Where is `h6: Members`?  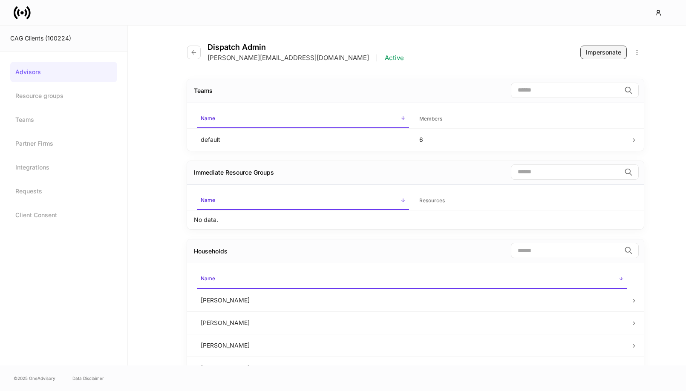 h6: Members is located at coordinates (431, 118).